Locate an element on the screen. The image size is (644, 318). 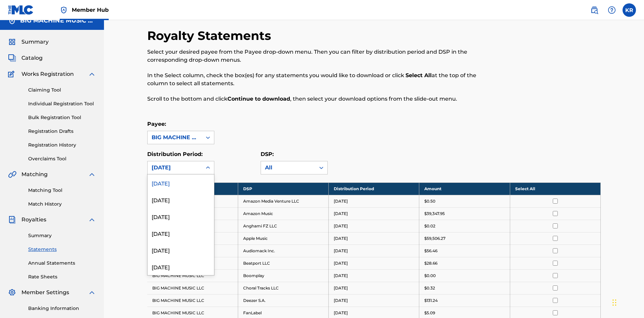
th: DSP is located at coordinates (283, 188).